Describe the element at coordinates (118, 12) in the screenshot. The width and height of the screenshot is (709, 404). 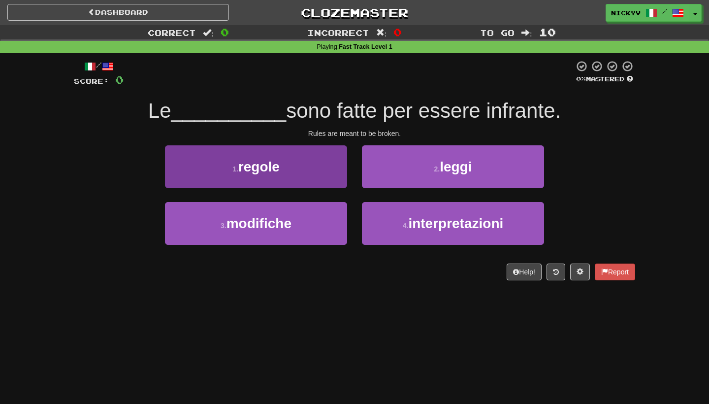
I see `a: Dashboard` at that location.